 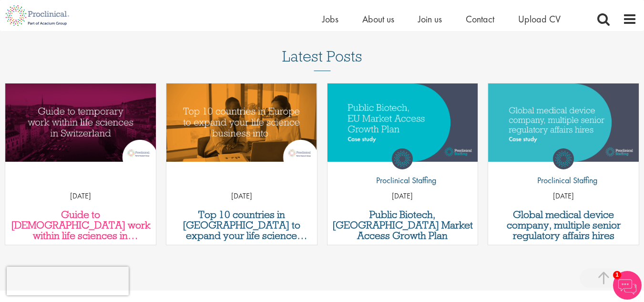 I want to click on span: 1, so click(x=617, y=275).